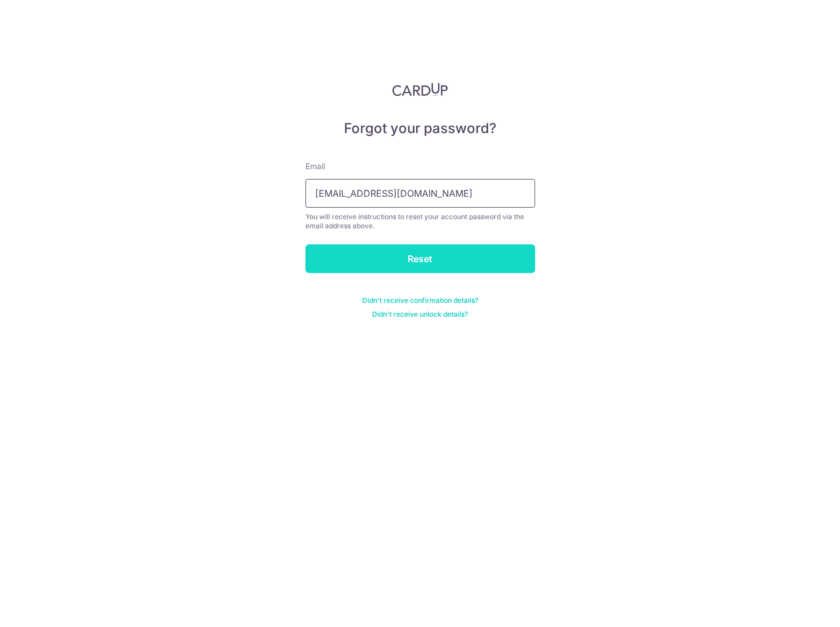 The image size is (840, 627). What do you see at coordinates (315, 167) in the screenshot?
I see `label: Email` at bounding box center [315, 167].